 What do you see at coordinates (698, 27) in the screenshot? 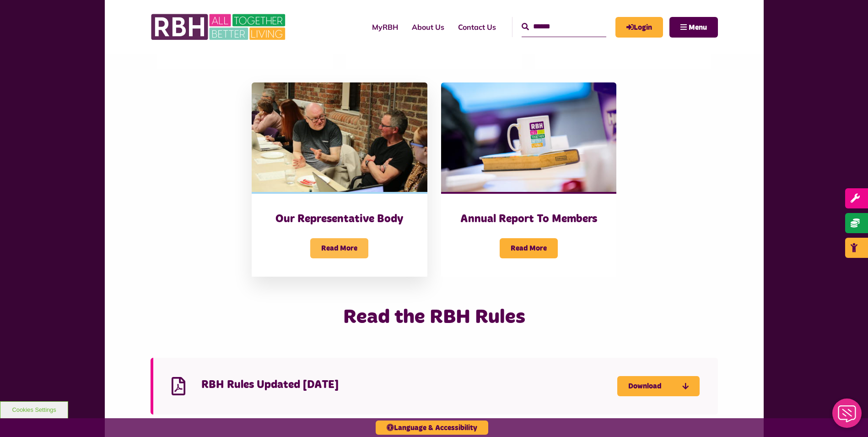
I see `span: Menu` at bounding box center [698, 27].